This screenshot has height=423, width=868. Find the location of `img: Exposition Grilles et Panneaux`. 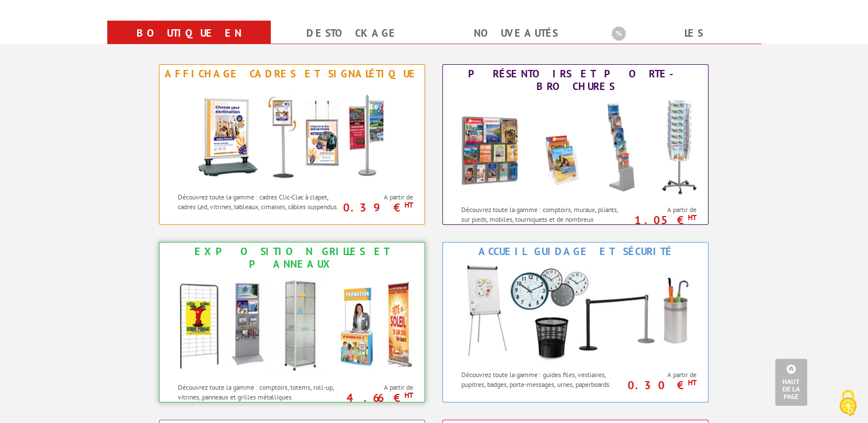

img: Exposition Grilles et Panneaux is located at coordinates (292, 325).